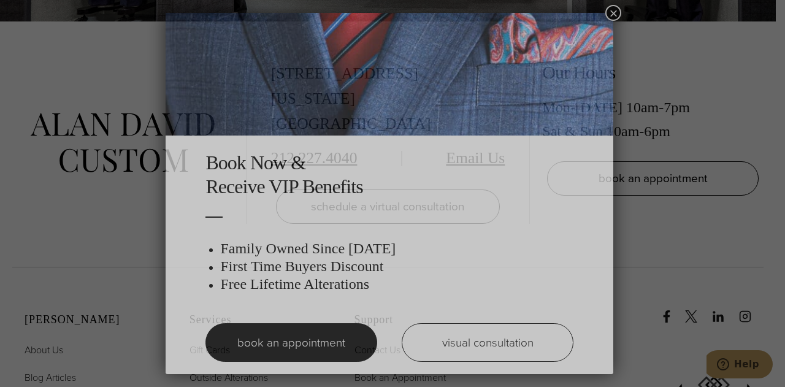 The height and width of the screenshot is (387, 785). What do you see at coordinates (40, 14) in the screenshot?
I see `span: Help` at bounding box center [40, 14].